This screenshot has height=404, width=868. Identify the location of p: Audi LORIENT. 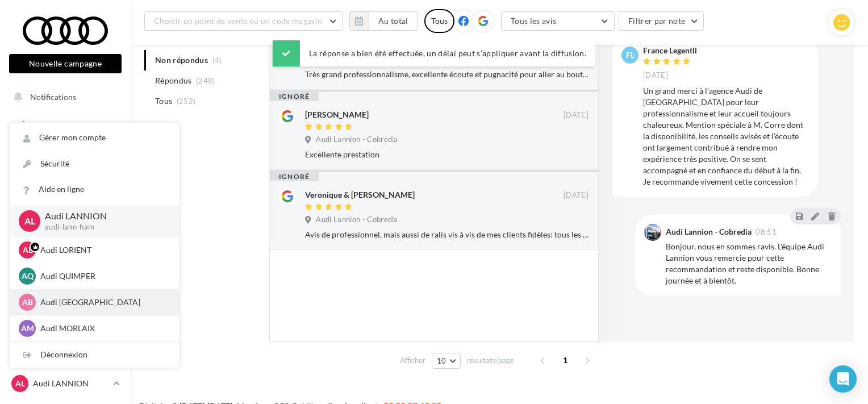
(103, 250).